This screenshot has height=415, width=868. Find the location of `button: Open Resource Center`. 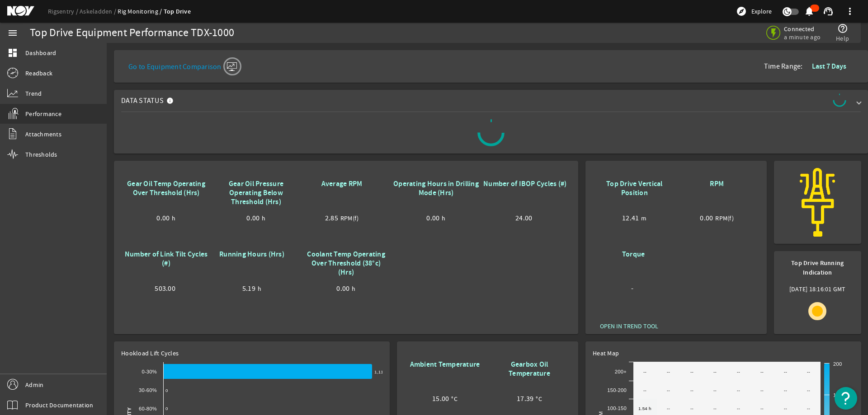

button: Open Resource Center is located at coordinates (845, 399).